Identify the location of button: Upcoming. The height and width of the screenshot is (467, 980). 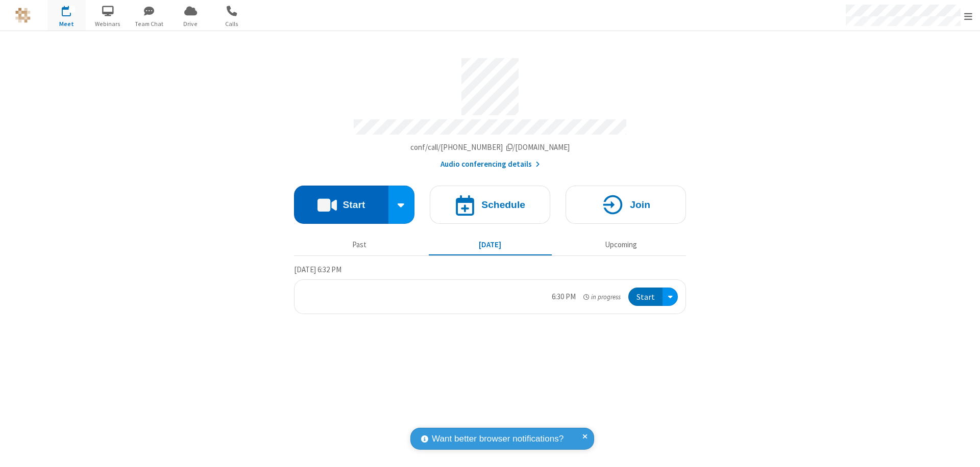
(620, 245).